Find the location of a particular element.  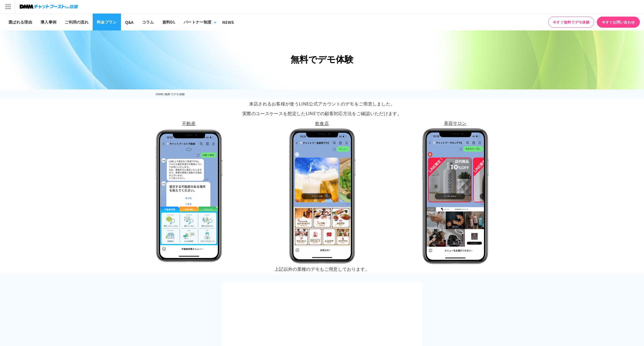

a: 今すぐ無料でデモ体験 is located at coordinates (571, 22).